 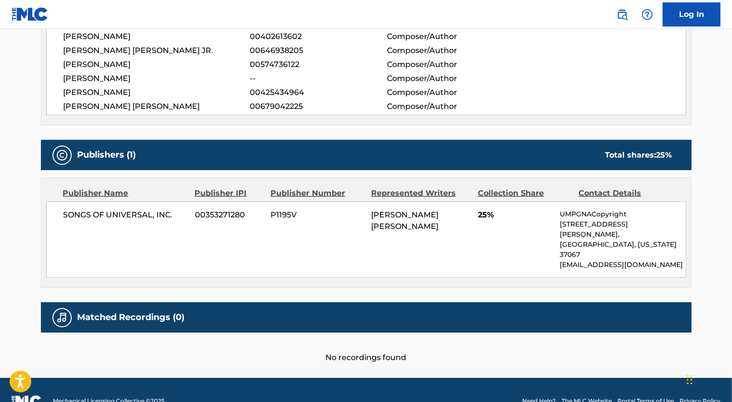 I want to click on img: MLC Logo, so click(x=30, y=14).